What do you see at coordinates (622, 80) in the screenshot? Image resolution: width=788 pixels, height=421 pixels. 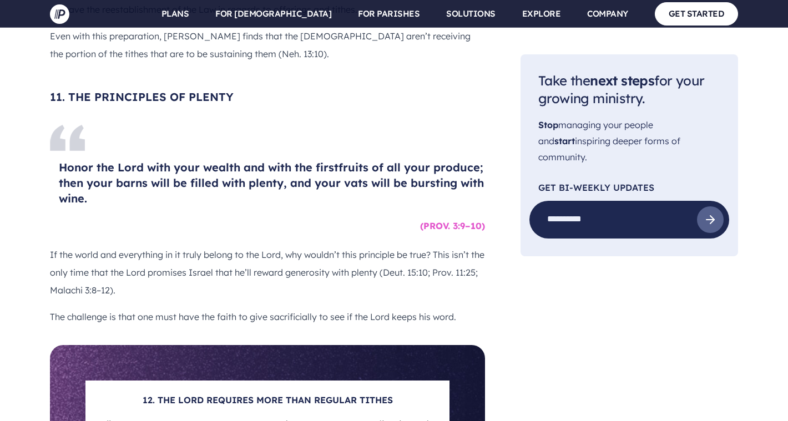 I see `span: next steps` at bounding box center [622, 80].